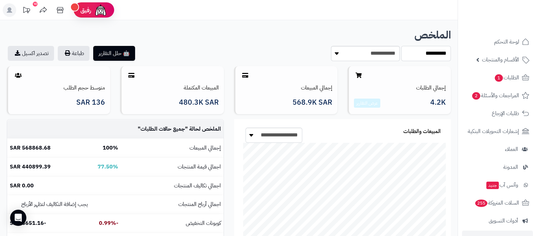  I want to click on a: عرض التقارير, so click(367, 103).